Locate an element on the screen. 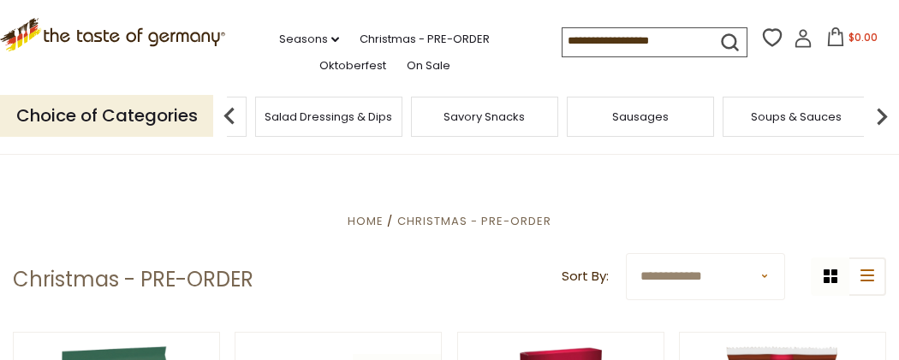 This screenshot has width=899, height=360. img: previous arrow is located at coordinates (229, 116).